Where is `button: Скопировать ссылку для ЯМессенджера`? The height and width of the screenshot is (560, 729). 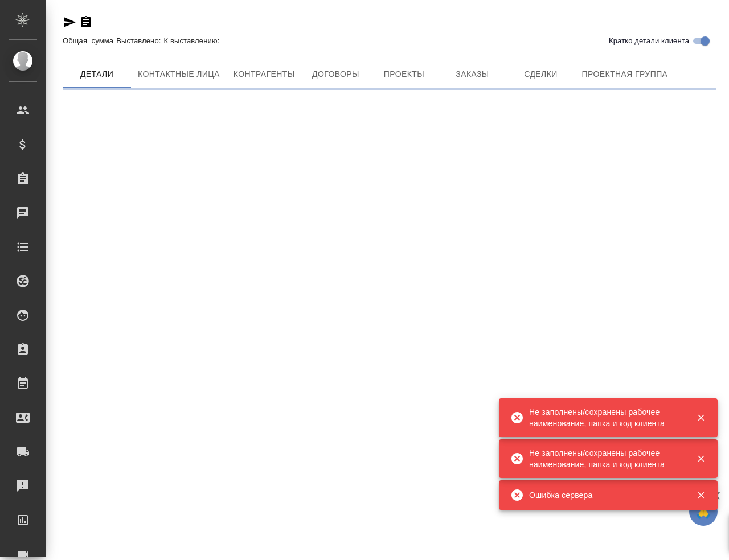
button: Скопировать ссылку для ЯМессенджера is located at coordinates (70, 22).